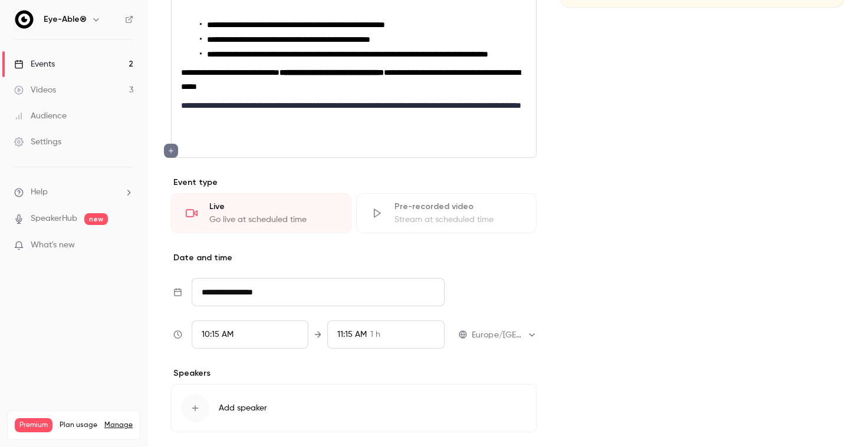 The image size is (868, 447). What do you see at coordinates (261, 213) in the screenshot?
I see `div: LiveGo live at scheduled time` at bounding box center [261, 213].